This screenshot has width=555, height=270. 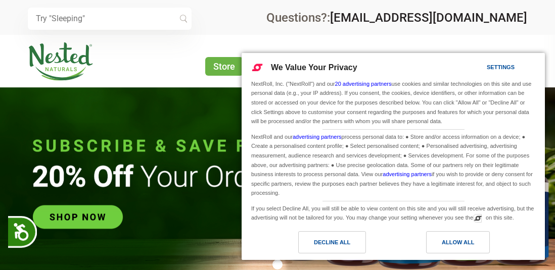 I want to click on img: Nested Naturals, so click(x=61, y=62).